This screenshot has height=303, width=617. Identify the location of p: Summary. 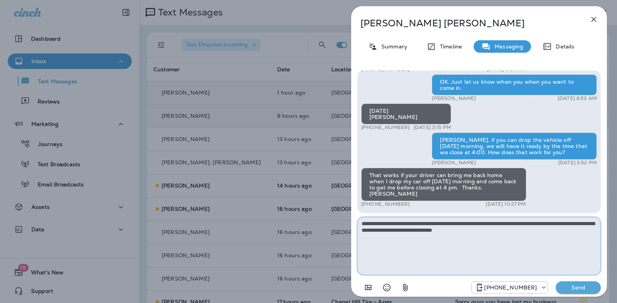
(392, 47).